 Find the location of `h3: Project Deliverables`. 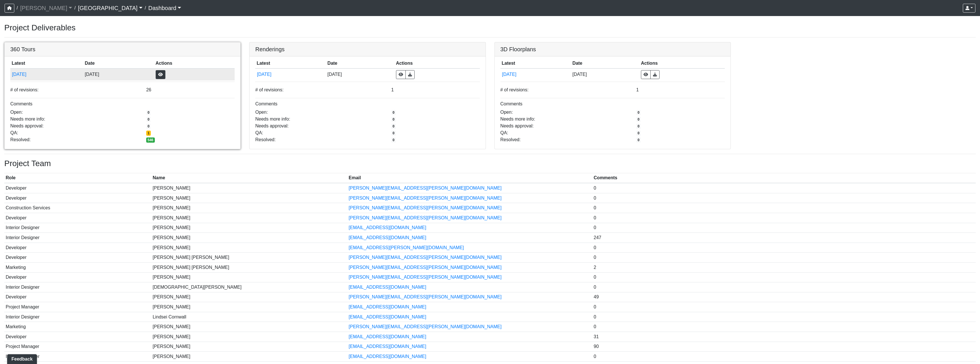

h3: Project Deliverables is located at coordinates (490, 27).